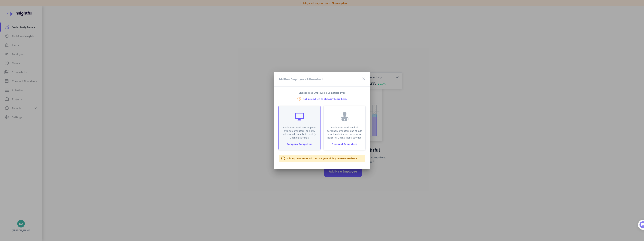 Image resolution: width=644 pixels, height=241 pixels. What do you see at coordinates (344, 132) in the screenshot?
I see `p: Employees work on their personal computers and should have the ability to control when Insightful...` at bounding box center [344, 132].